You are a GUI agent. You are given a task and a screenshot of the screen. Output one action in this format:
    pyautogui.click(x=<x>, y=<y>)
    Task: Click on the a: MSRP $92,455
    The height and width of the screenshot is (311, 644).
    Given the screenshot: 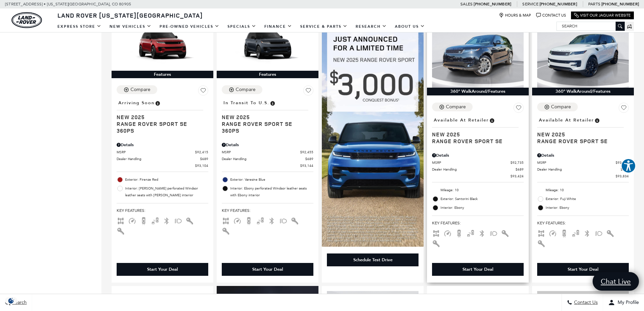 What is the action you would take?
    pyautogui.click(x=267, y=152)
    